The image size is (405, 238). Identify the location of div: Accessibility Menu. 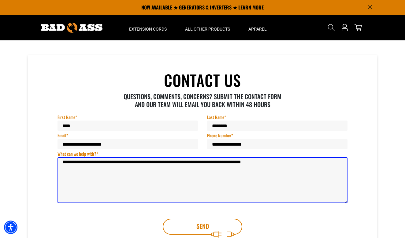
(11, 227).